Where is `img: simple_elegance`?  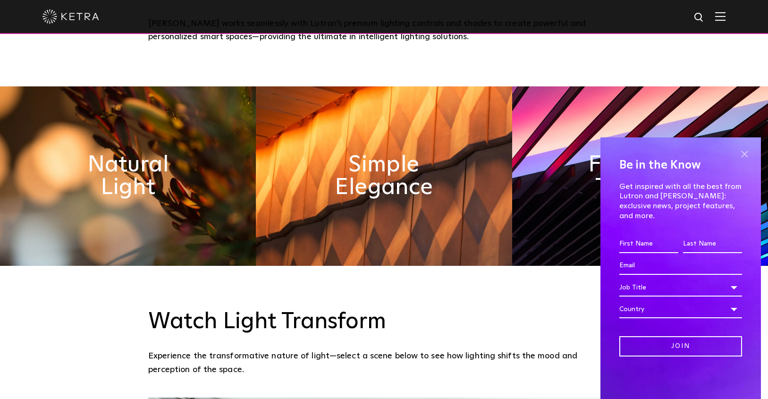
img: simple_elegance is located at coordinates (384, 176).